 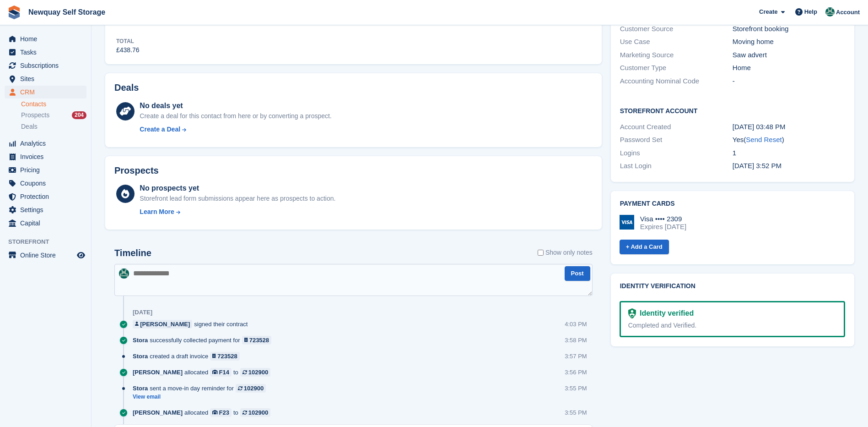 What do you see at coordinates (48, 223) in the screenshot?
I see `span: Capital` at bounding box center [48, 223].